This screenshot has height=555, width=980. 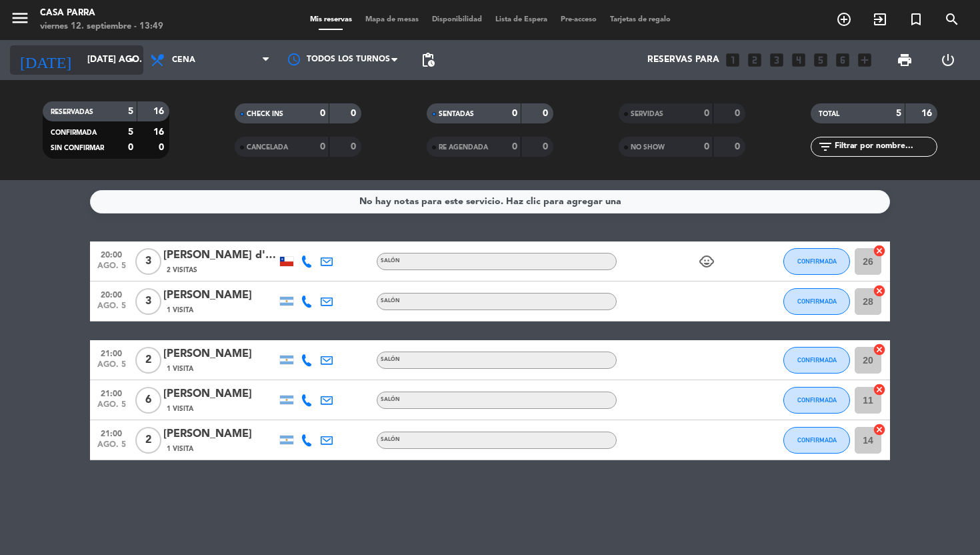 What do you see at coordinates (844, 20) in the screenshot?
I see `i: add_circle_outline` at bounding box center [844, 20].